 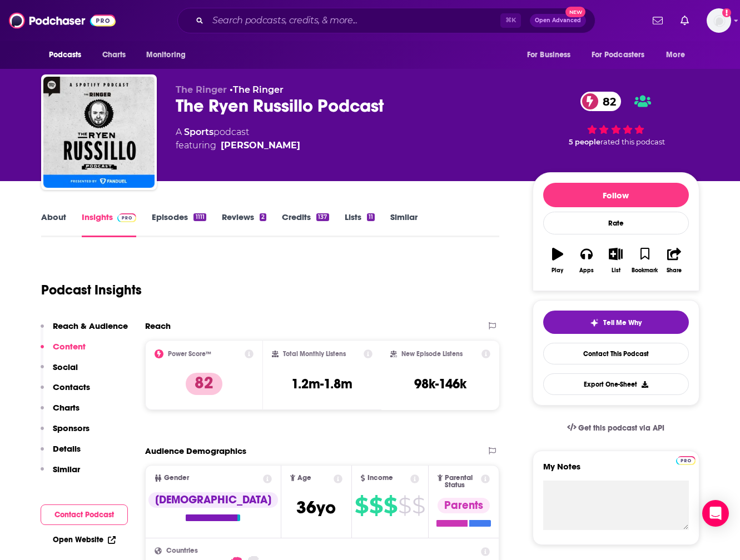 I want to click on div: Rate, so click(x=616, y=223).